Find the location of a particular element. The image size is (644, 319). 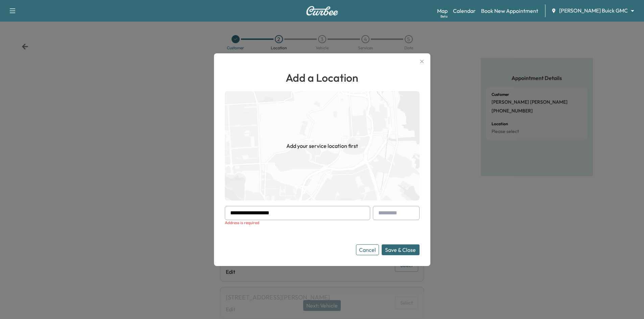

button: Cancel is located at coordinates (368, 250).